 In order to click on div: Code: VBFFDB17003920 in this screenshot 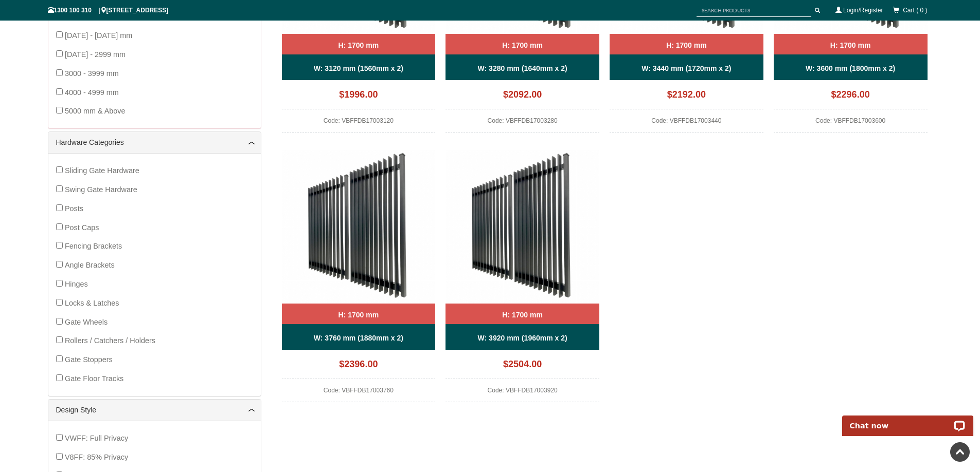, I will do `click(522, 393)`.